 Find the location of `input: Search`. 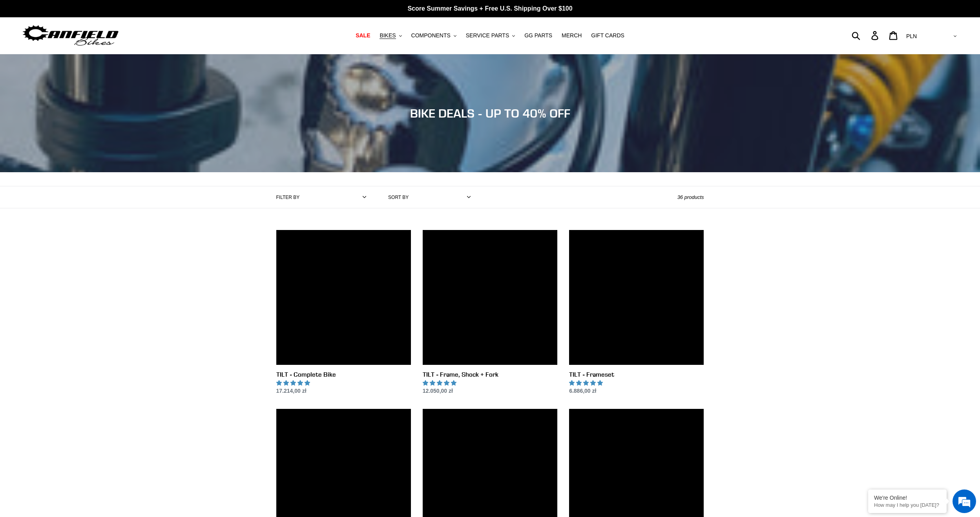

input: Search is located at coordinates (866, 36).